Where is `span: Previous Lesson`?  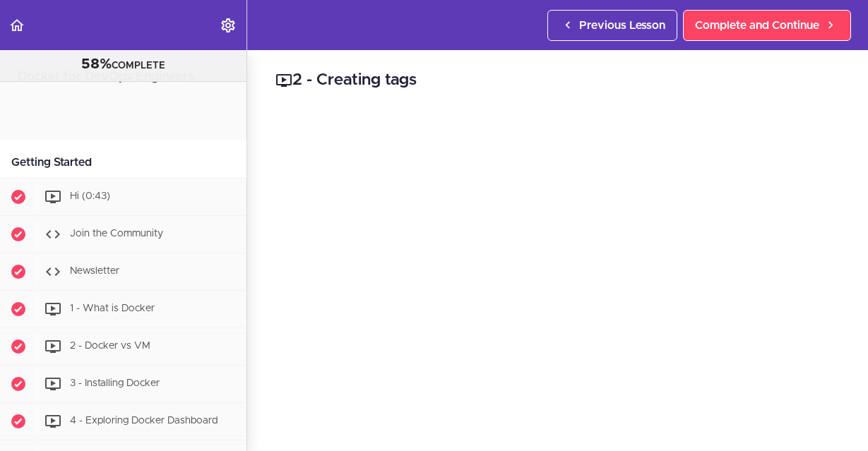 span: Previous Lesson is located at coordinates (622, 25).